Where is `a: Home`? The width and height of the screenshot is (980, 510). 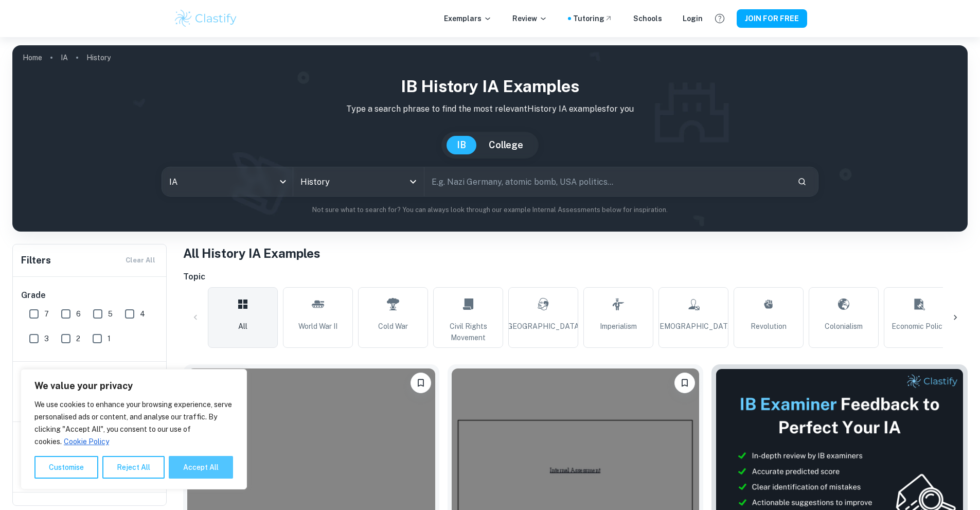 a: Home is located at coordinates (33, 58).